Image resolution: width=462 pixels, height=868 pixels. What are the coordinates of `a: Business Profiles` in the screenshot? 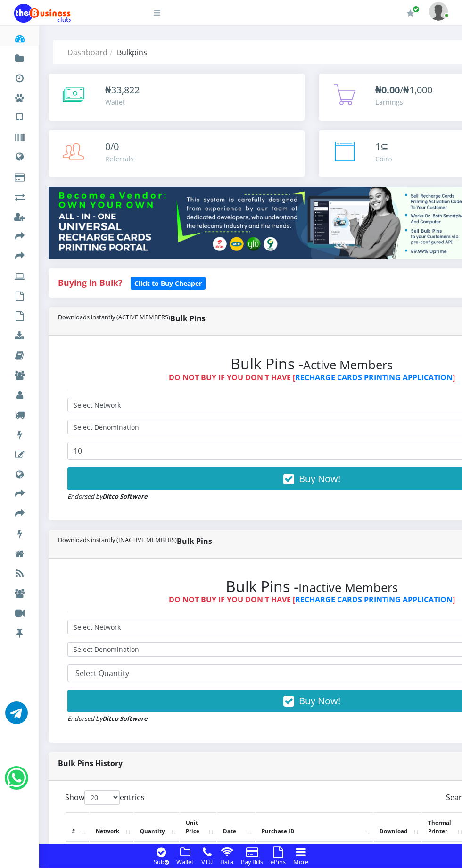 It's located at (19, 394).